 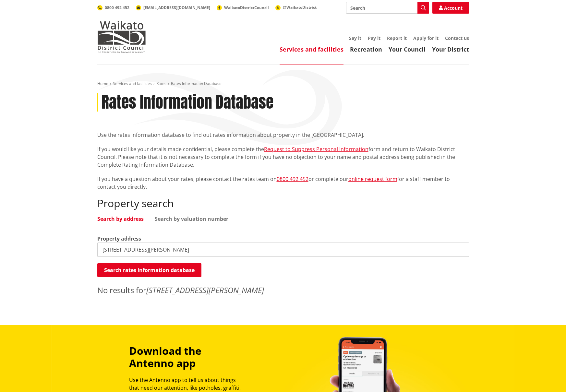 I want to click on a: WaikatoDistrictCouncil, so click(x=243, y=8).